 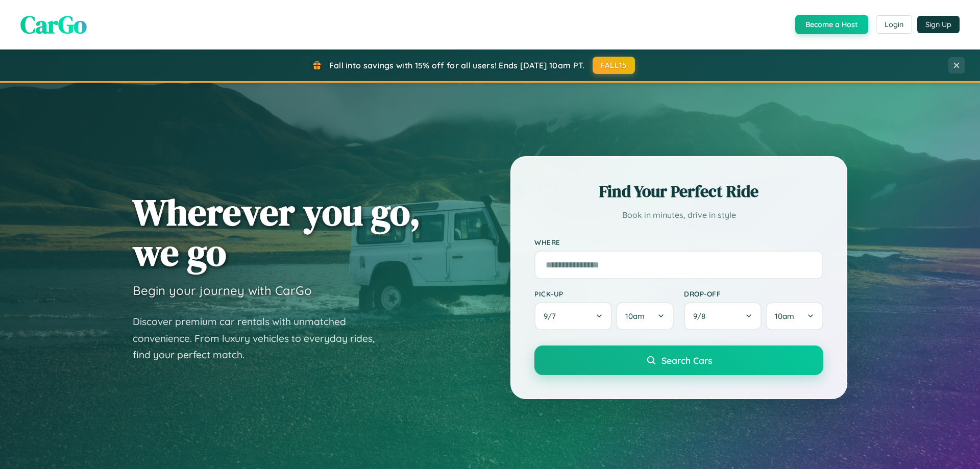 What do you see at coordinates (679, 191) in the screenshot?
I see `h2: Find Your Perfect Ride` at bounding box center [679, 191].